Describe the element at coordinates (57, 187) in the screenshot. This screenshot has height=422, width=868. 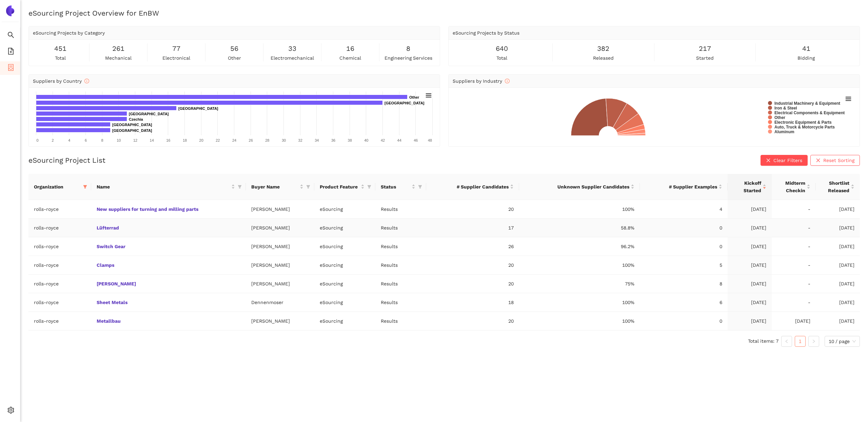
I see `span: Organization` at that location.